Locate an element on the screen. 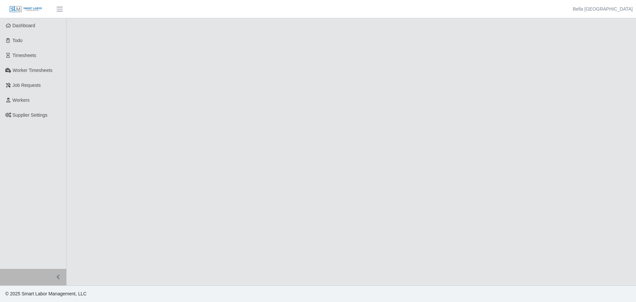 The height and width of the screenshot is (302, 636). span: Workers is located at coordinates (21, 100).